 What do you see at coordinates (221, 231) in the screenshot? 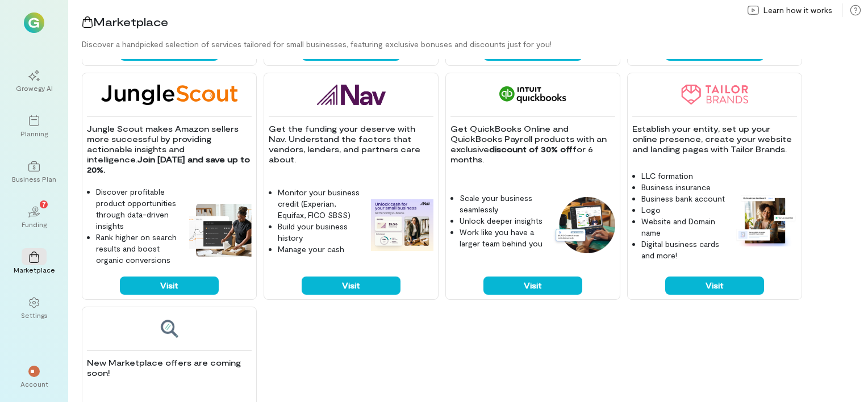
I see `img: Jungle Scout feature` at bounding box center [221, 231].